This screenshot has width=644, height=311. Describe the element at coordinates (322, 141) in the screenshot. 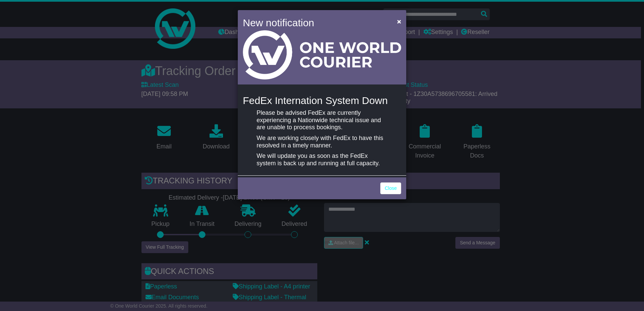

I see `p: We are working closely with FedEx to have this resolved in a timely manner.` at that location.